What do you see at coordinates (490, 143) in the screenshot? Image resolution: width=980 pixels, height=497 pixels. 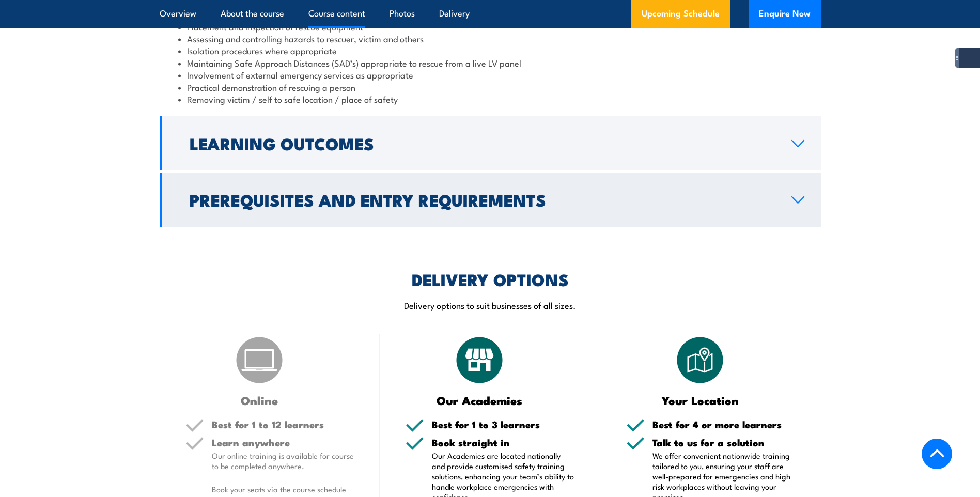 I see `a: Learning Outcomes` at bounding box center [490, 143].